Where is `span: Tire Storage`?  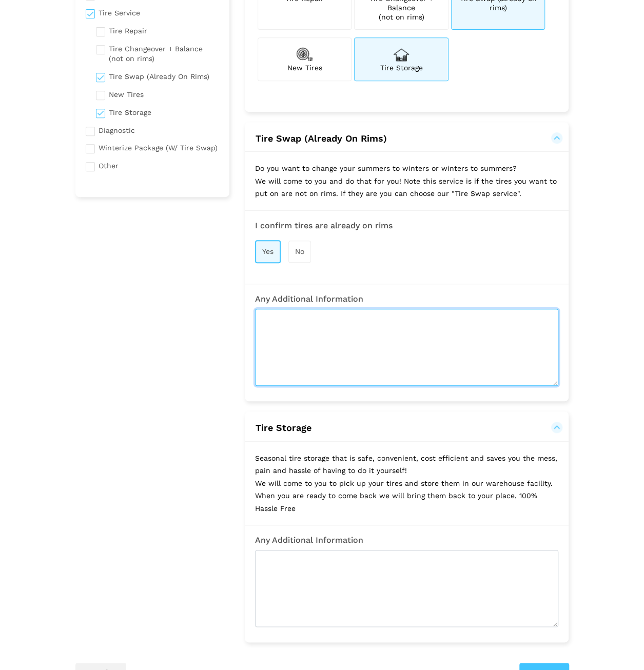 span: Tire Storage is located at coordinates (401, 68).